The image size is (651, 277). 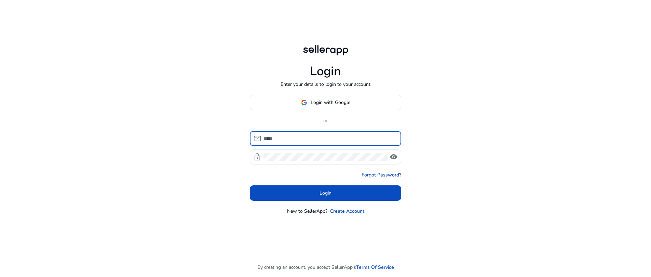 I want to click on a: Terms Of Service, so click(x=375, y=267).